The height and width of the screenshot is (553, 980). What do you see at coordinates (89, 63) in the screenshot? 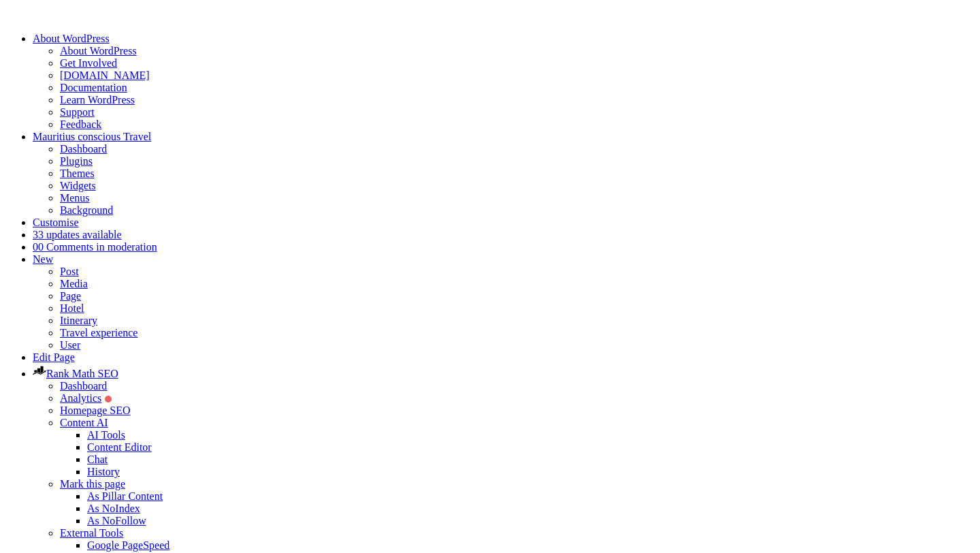
I see `a: Get Involved` at bounding box center [89, 63].